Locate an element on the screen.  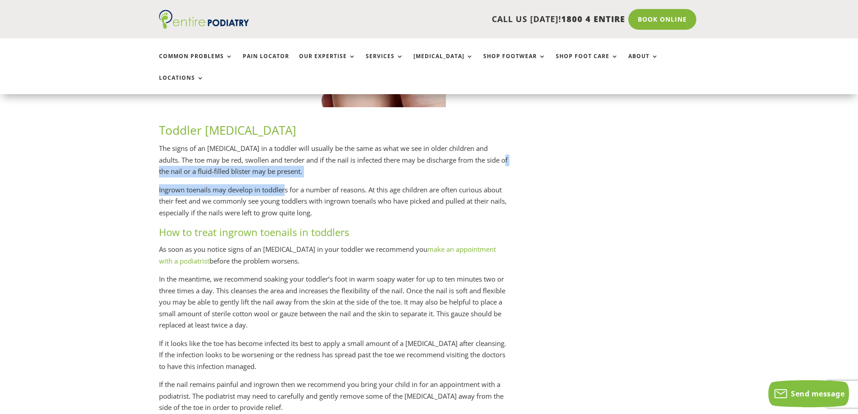
a: Book Online is located at coordinates (662, 19).